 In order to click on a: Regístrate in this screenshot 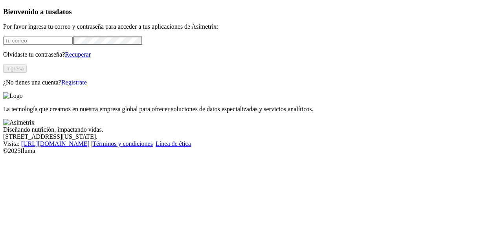, I will do `click(74, 82)`.